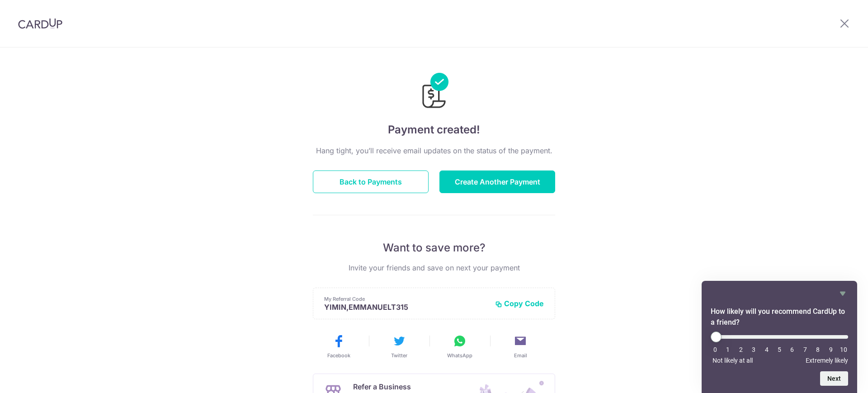 The width and height of the screenshot is (868, 393). I want to click on p: My Referral Code, so click(406, 299).